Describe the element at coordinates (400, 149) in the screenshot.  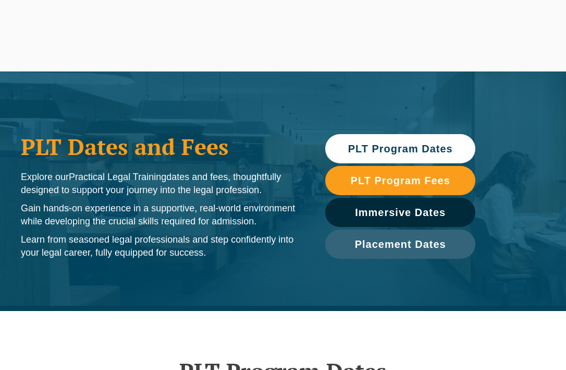
I see `span: PLT Program Dates` at that location.